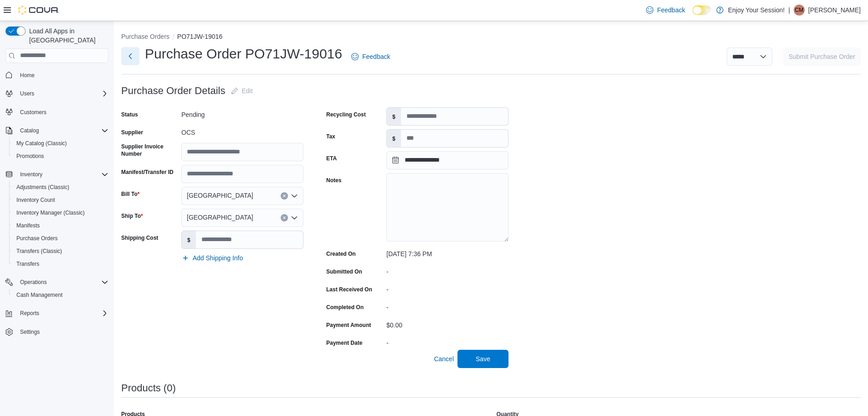  I want to click on button: Next, so click(130, 56).